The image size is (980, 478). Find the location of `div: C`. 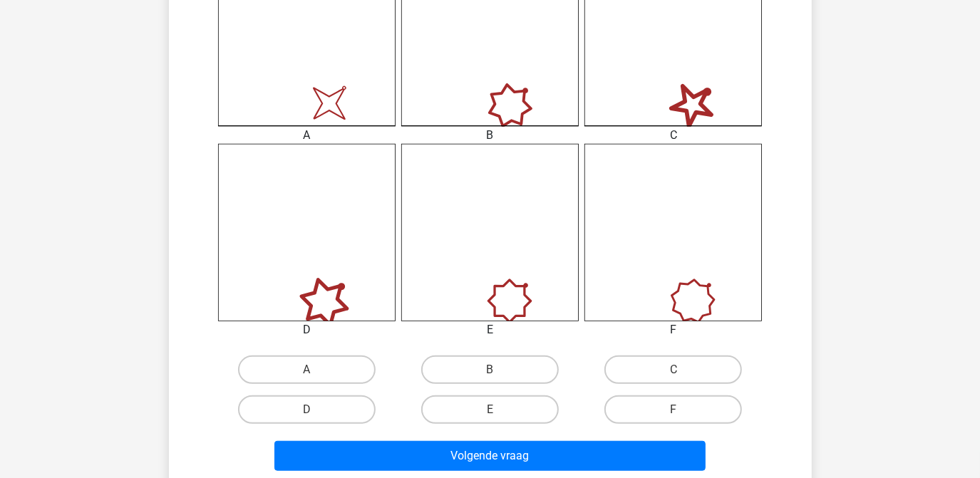

div: C is located at coordinates (673, 135).